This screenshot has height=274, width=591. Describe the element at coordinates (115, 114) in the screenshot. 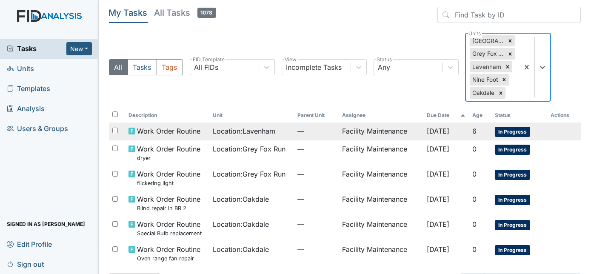

I see `input: Toggle All Rows Selected` at that location.